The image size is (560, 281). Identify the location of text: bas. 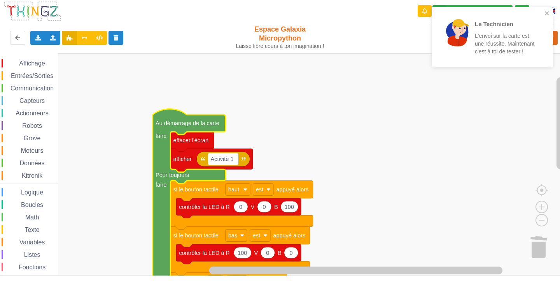
(233, 235).